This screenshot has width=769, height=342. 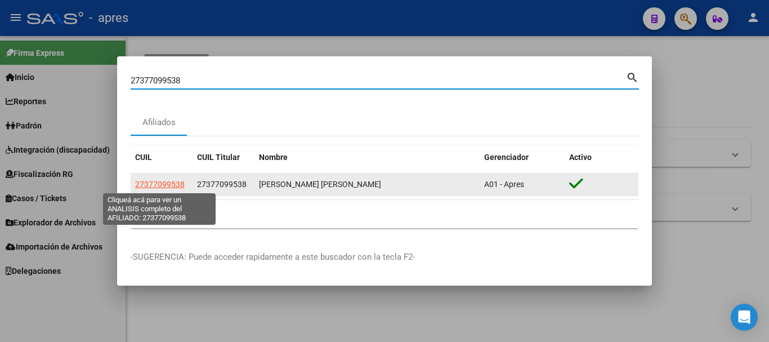 I want to click on p: -SUGERENCIA: Puede acceder rapidamente a este buscador con la tecla F2-, so click(x=385, y=257).